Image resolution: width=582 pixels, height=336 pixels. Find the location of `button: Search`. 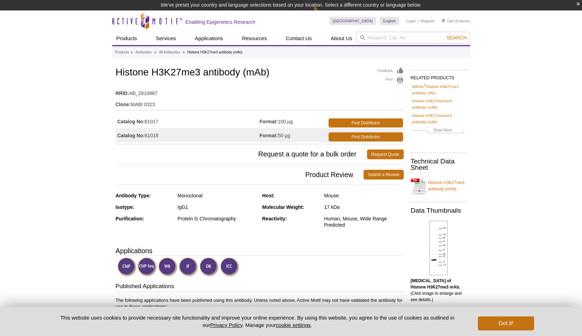

button: Search is located at coordinates (456, 38).